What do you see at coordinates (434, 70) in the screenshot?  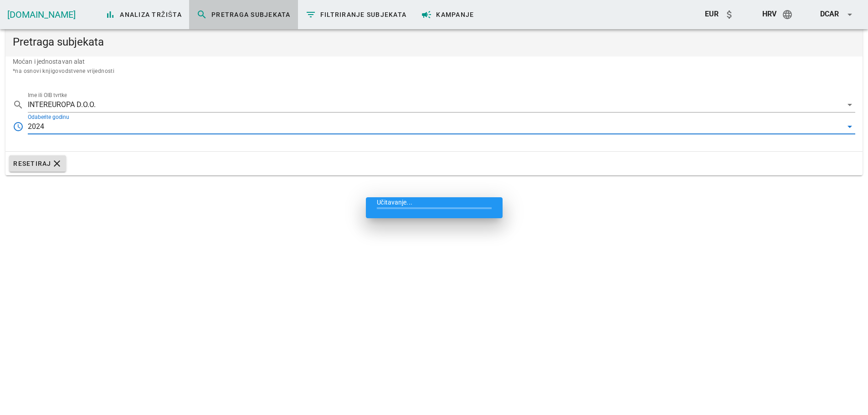 I see `div: Moćan i jednostavan alat` at bounding box center [434, 70].